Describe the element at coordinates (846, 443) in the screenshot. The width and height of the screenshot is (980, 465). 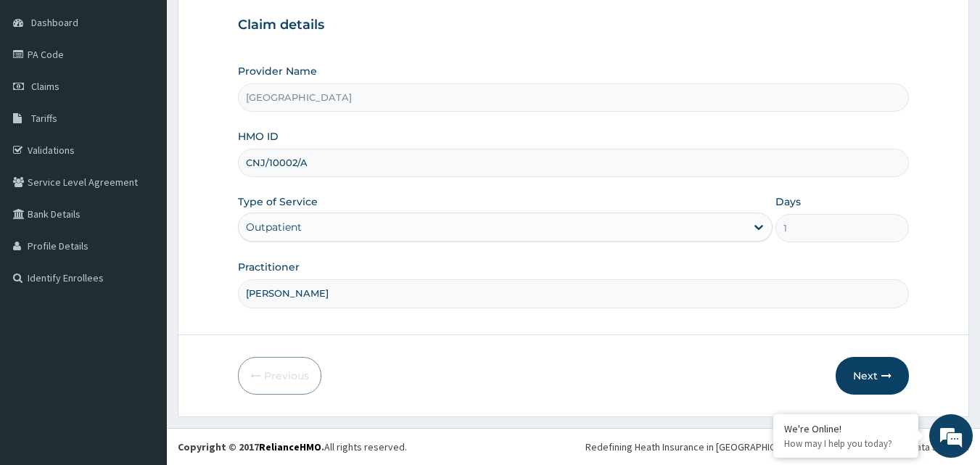
I see `p: How may I help you today?` at that location.